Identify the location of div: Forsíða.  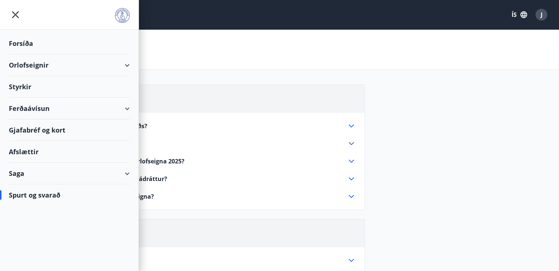
(69, 43).